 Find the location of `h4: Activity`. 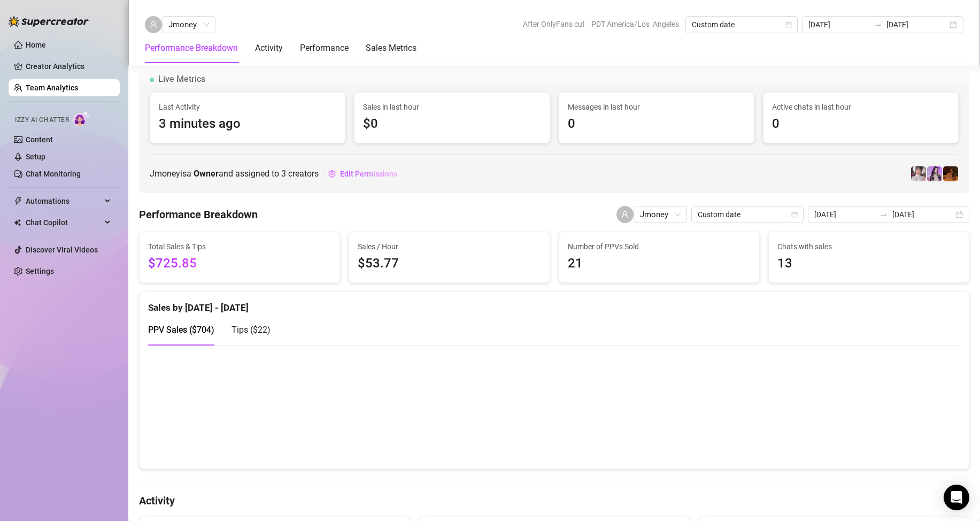

h4: Activity is located at coordinates (554, 501).